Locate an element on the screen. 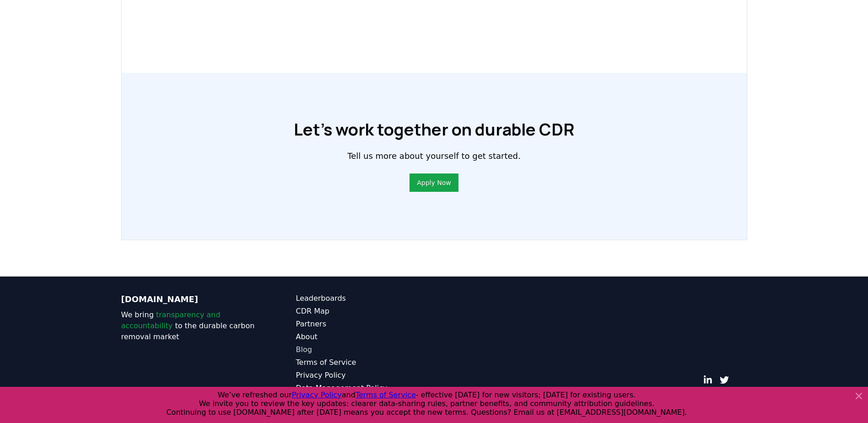 This screenshot has width=868, height=423. span: transparency and accountability is located at coordinates (171, 320).